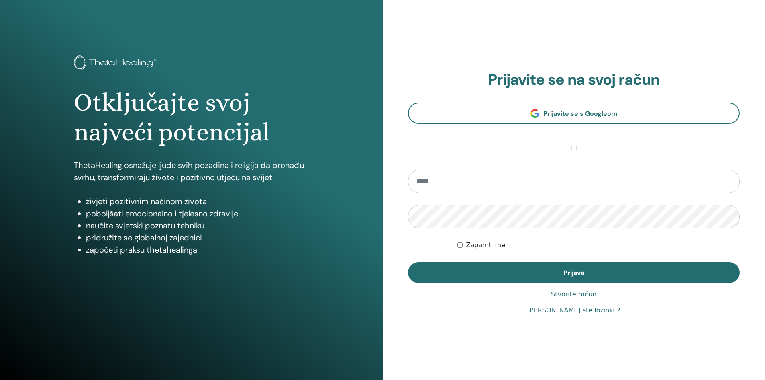  What do you see at coordinates (574, 148) in the screenshot?
I see `span: ili` at bounding box center [574, 148].